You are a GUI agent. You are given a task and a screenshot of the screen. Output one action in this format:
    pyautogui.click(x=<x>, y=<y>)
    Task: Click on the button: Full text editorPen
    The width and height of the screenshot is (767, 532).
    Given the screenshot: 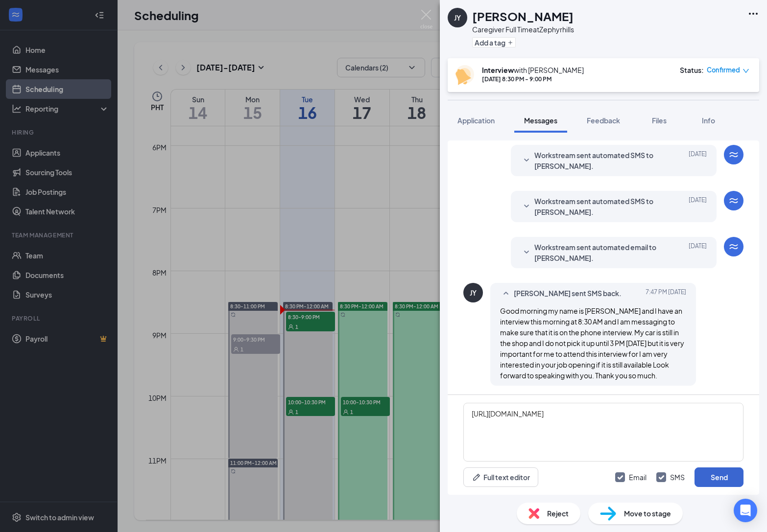 What is the action you would take?
    pyautogui.click(x=501, y=478)
    